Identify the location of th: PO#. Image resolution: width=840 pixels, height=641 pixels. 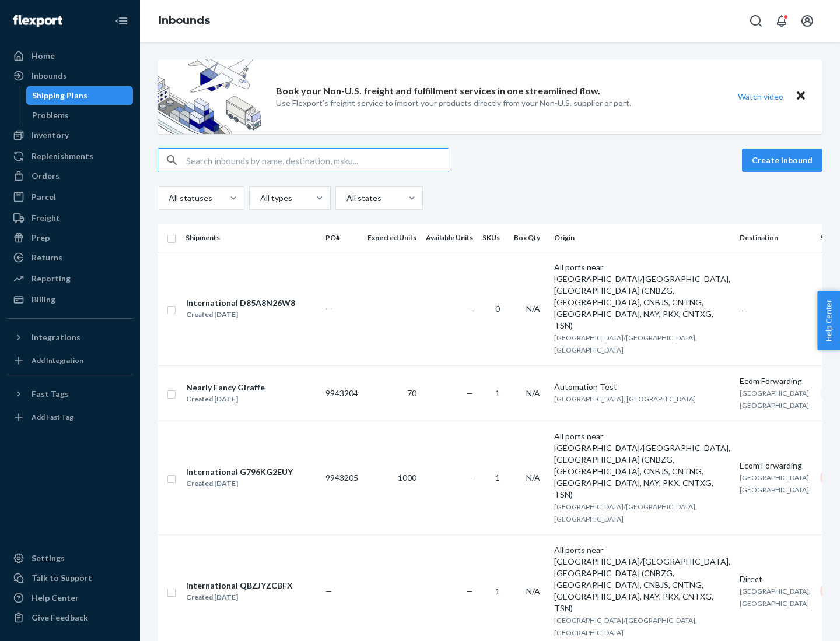
(342, 238).